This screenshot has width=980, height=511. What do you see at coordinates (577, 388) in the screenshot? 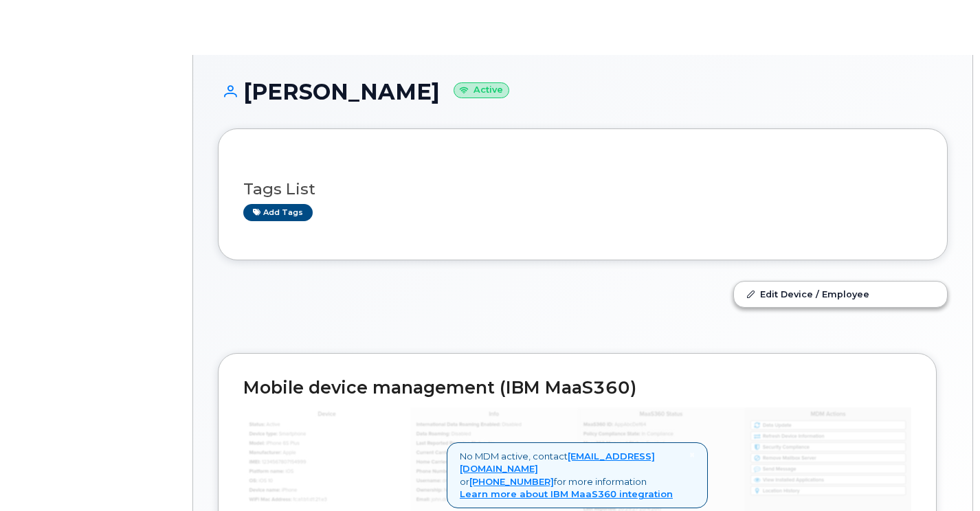
I see `h2: Mobile device management (IBM MaaS360)` at bounding box center [577, 388].